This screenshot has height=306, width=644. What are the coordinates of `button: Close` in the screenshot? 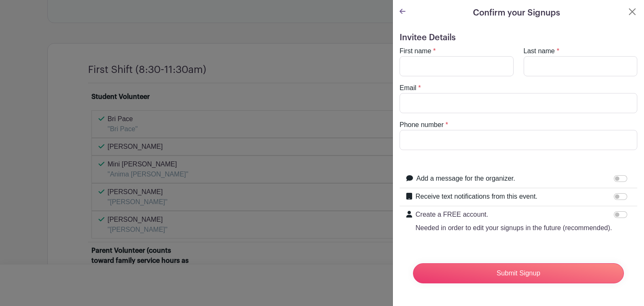 It's located at (632, 12).